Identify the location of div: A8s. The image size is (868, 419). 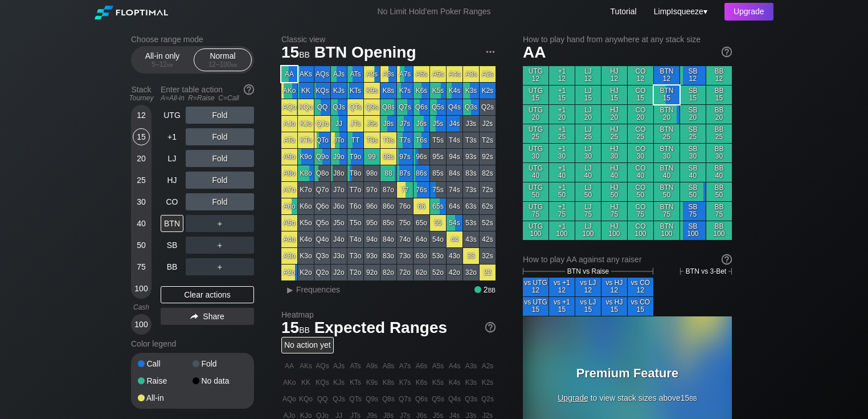
(388, 74).